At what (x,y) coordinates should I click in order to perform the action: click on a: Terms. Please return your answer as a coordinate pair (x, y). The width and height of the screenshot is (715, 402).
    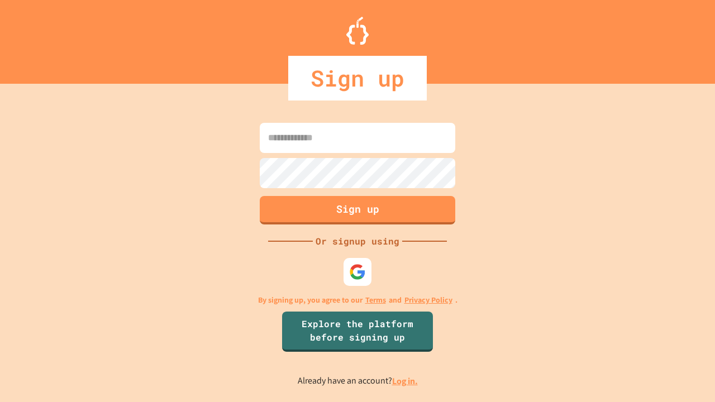
    Looking at the image, I should click on (375, 300).